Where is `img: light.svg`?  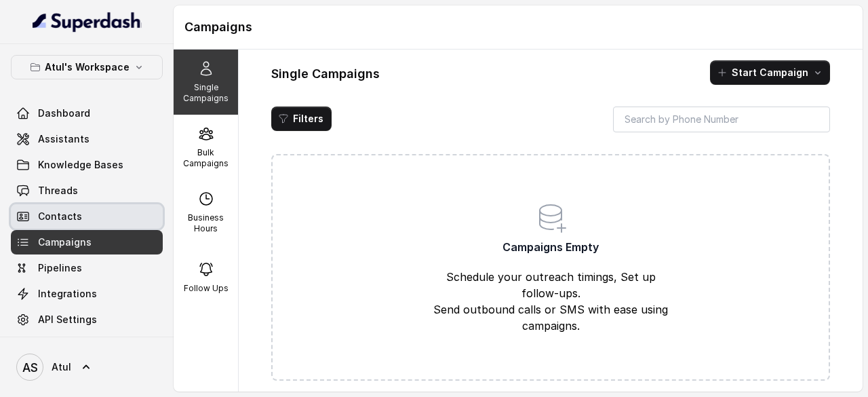
img: light.svg is located at coordinates (87, 21).